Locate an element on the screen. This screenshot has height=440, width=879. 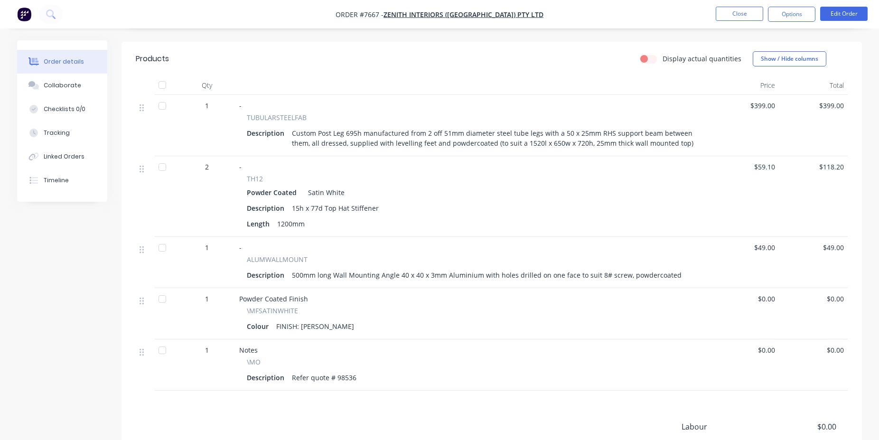
button: Options is located at coordinates (792, 14).